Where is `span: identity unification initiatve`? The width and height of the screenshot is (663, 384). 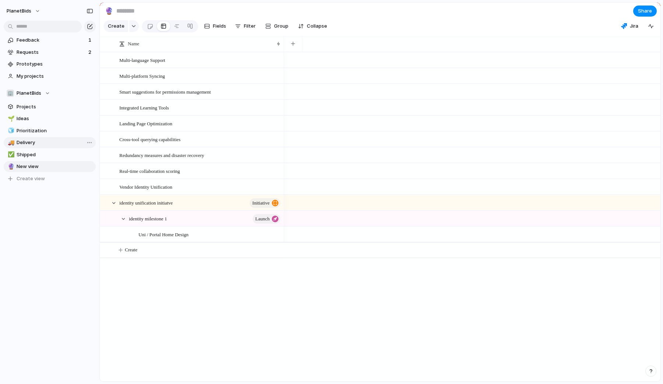 span: identity unification initiatve is located at coordinates (146, 202).